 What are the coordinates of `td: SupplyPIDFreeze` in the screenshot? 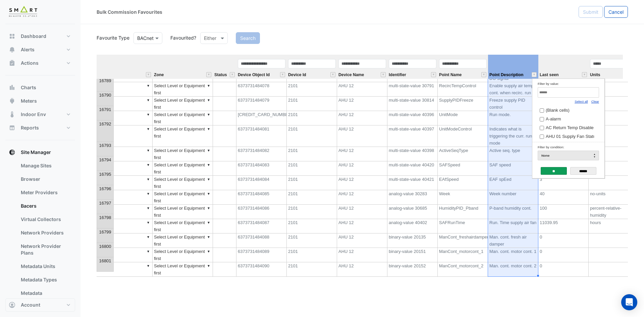 It's located at (463, 104).